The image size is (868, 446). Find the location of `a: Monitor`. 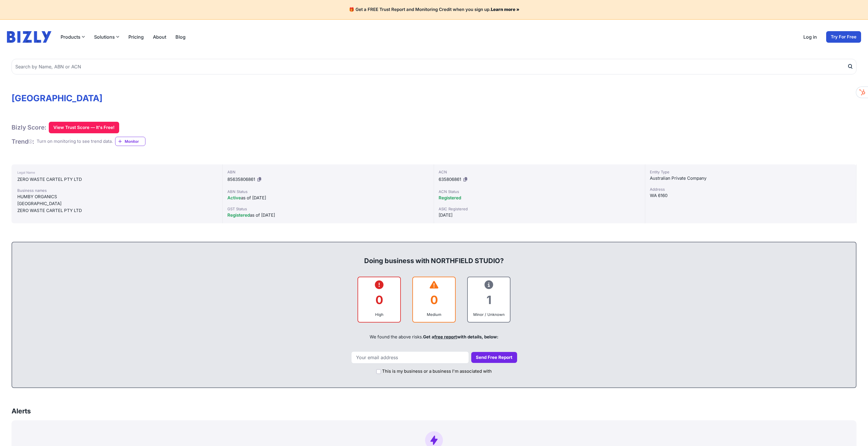

a: Monitor is located at coordinates (130, 141).